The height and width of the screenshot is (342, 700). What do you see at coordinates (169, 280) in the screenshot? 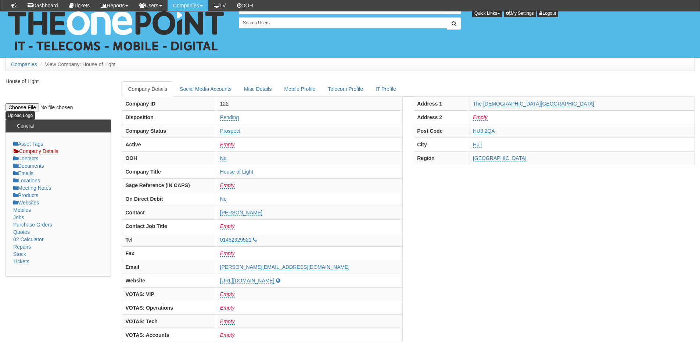
I see `th: Website` at bounding box center [169, 280].